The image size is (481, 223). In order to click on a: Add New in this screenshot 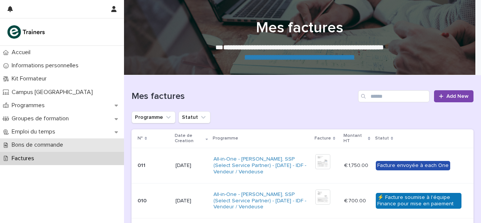, I will do `click(453, 96)`.